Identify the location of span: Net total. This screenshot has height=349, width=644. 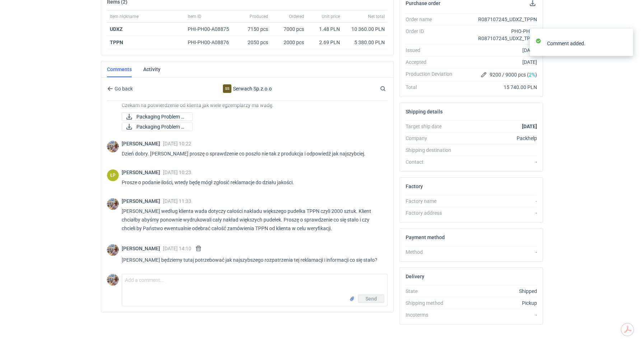
(376, 16).